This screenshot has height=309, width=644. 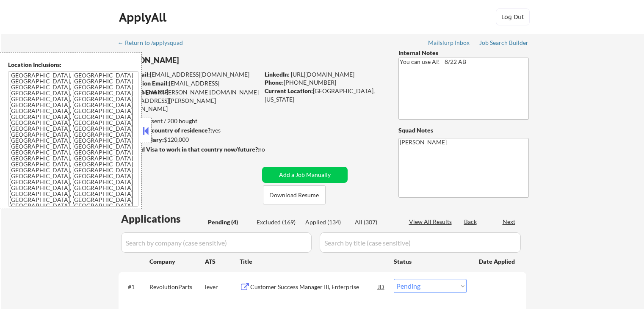 What do you see at coordinates (289, 90) in the screenshot?
I see `strong: Current Location:` at bounding box center [289, 90].